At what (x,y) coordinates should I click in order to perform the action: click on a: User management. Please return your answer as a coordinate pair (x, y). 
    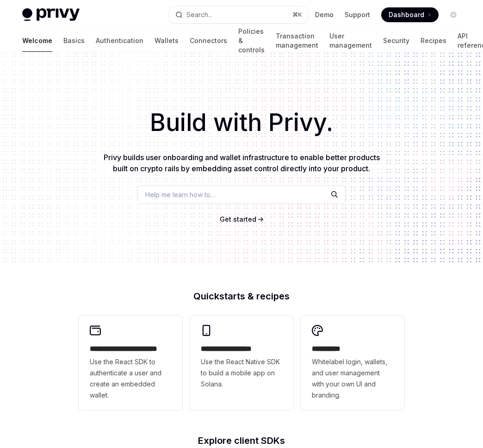
    Looking at the image, I should click on (350, 41).